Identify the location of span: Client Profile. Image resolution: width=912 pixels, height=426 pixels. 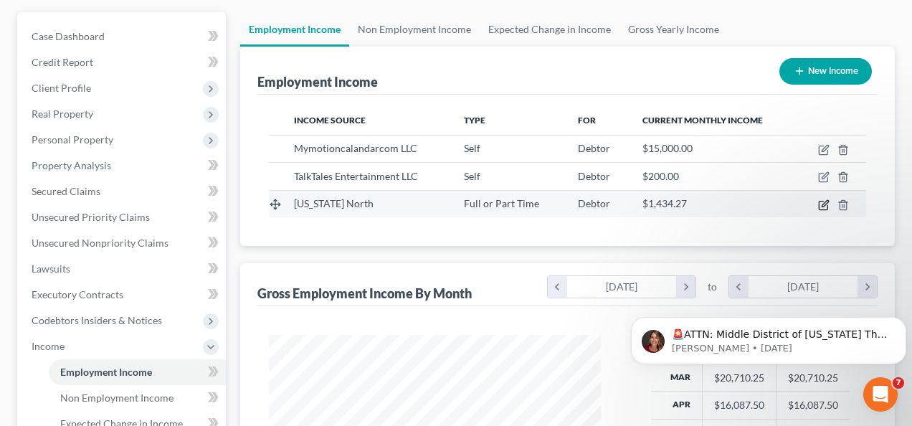
(61, 88).